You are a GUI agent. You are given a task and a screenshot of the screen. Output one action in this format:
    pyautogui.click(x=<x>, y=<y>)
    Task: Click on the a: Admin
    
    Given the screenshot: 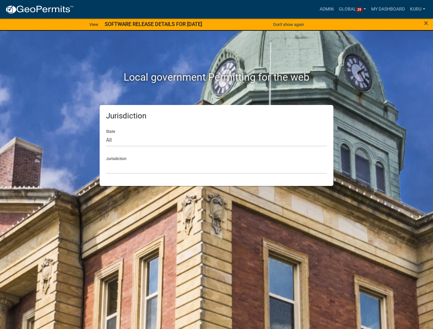 What is the action you would take?
    pyautogui.click(x=327, y=9)
    